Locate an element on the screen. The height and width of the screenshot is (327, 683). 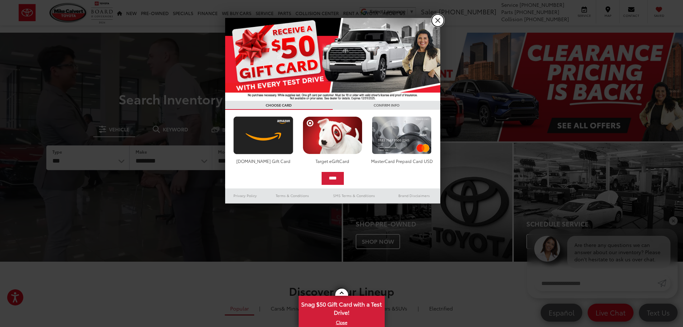
a: Terms & Conditions is located at coordinates (292, 196).